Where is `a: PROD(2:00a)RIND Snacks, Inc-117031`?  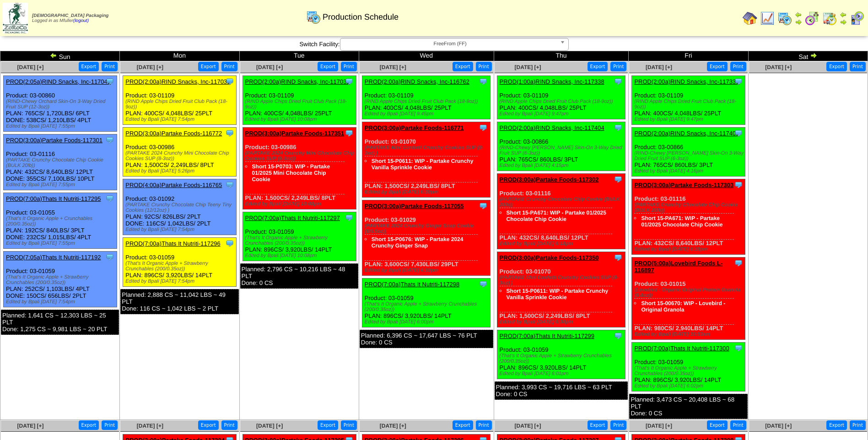 a: PROD(2:00a)RIND Snacks, Inc-117031 is located at coordinates (178, 82).